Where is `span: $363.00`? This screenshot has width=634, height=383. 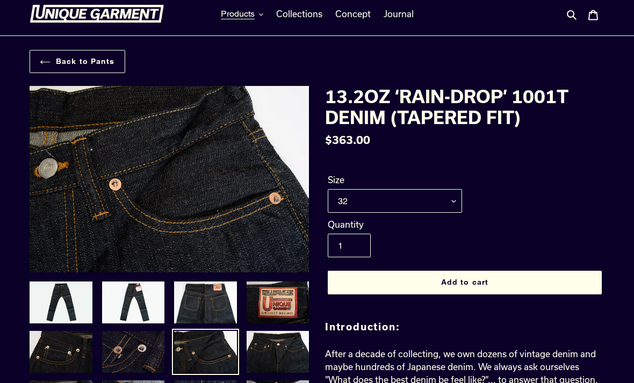
span: $363.00 is located at coordinates (348, 140).